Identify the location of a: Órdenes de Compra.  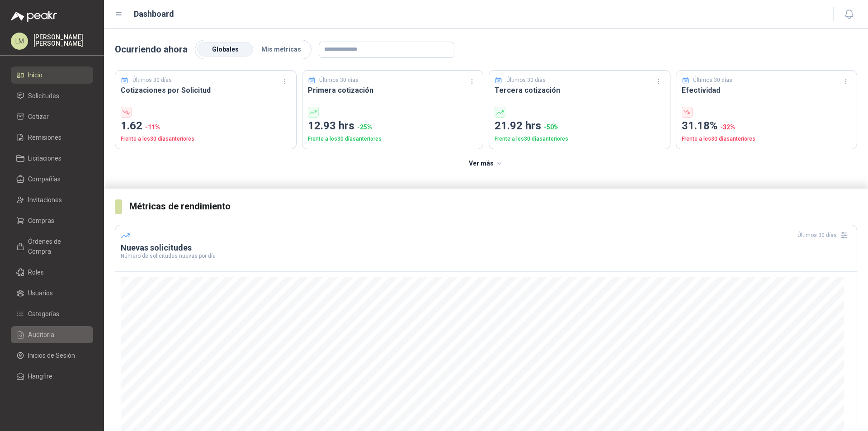
(52, 246).